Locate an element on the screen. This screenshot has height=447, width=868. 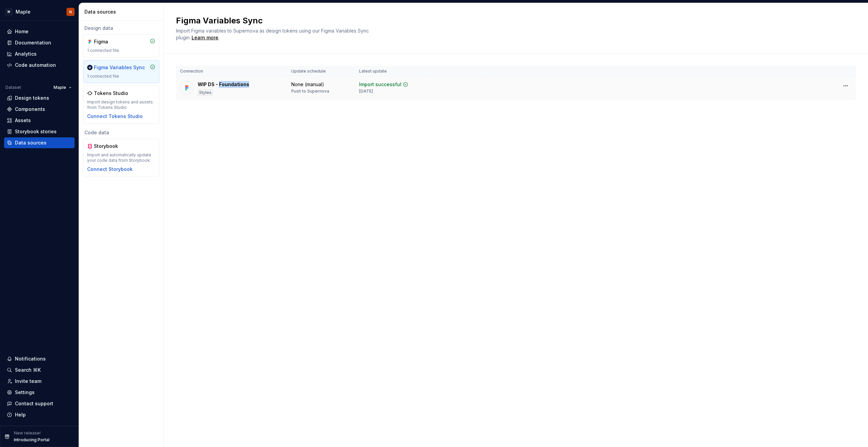
div: WIP DS - Foundations is located at coordinates (223, 85).